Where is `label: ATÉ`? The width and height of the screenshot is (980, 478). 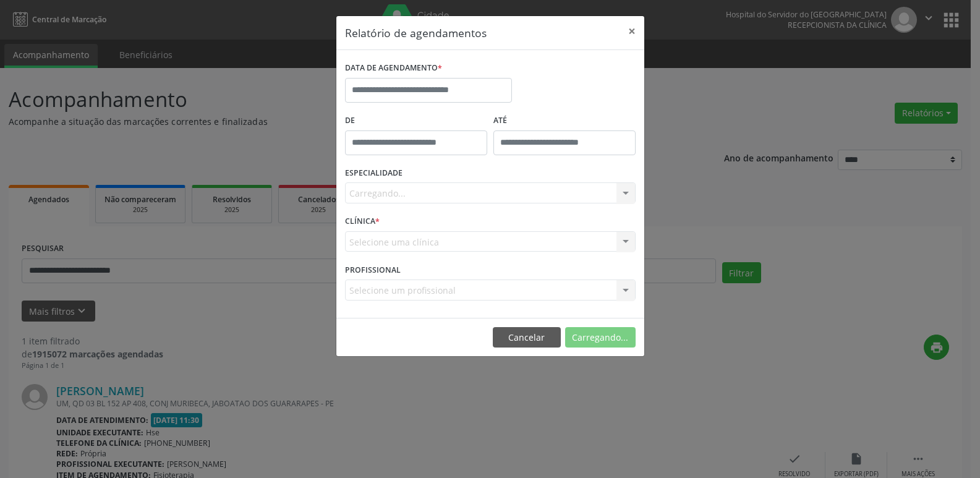
label: ATÉ is located at coordinates (565, 120).